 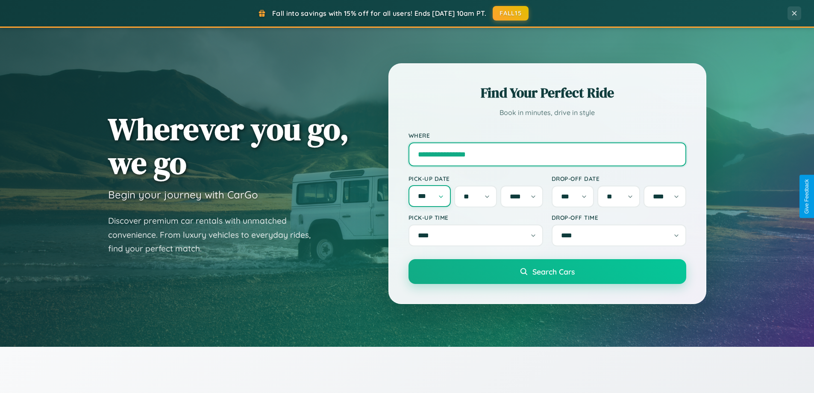 I want to click on label: Where, so click(x=547, y=135).